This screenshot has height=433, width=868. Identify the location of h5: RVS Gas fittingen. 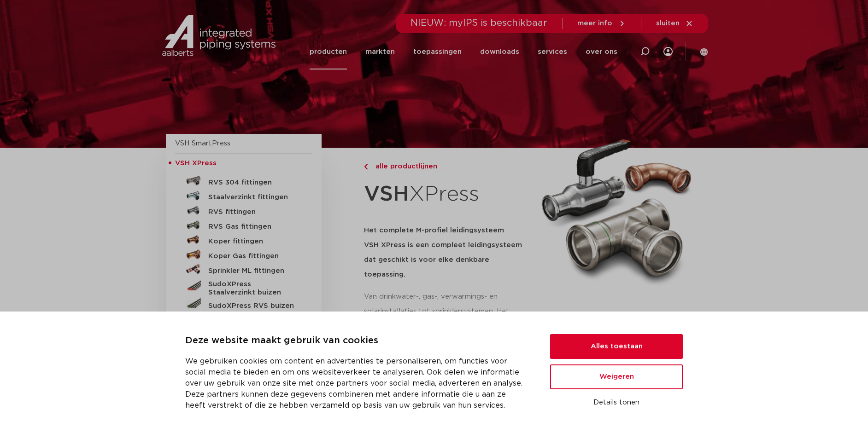
(254, 227).